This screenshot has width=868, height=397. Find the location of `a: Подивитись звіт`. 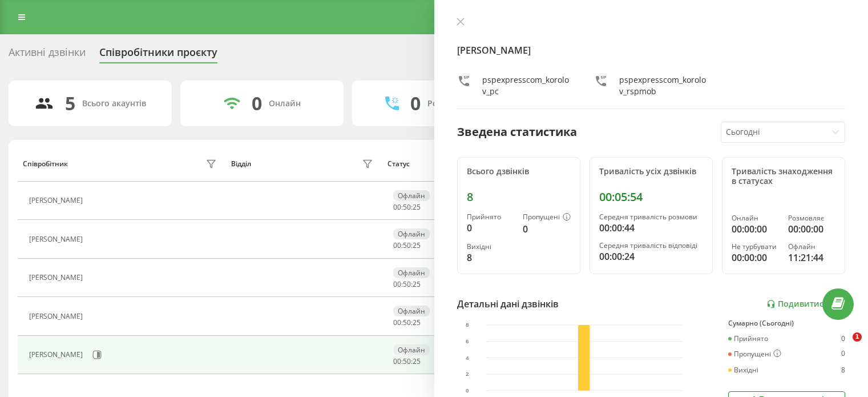

a: Подивитись звіт is located at coordinates (806, 303).